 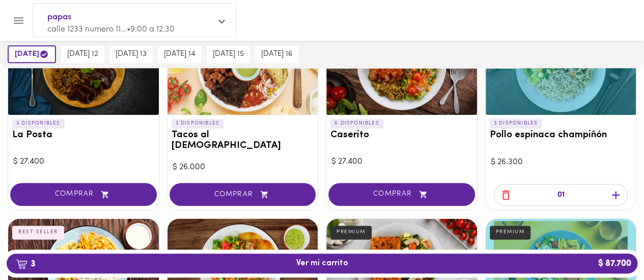 I want to click on div: $ 26.300, so click(x=561, y=162).